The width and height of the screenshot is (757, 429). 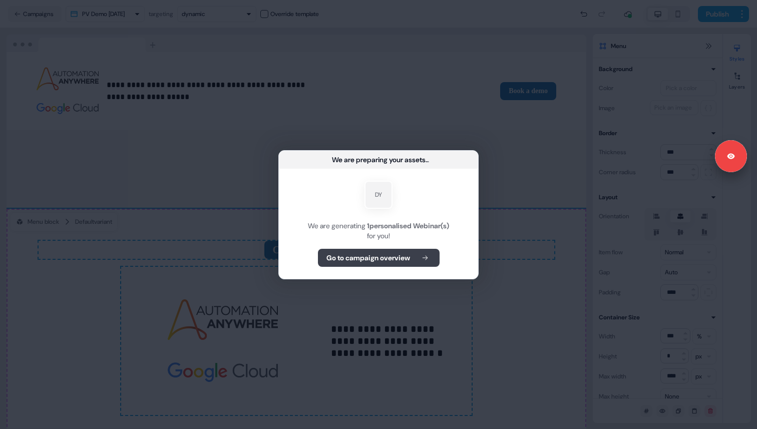 What do you see at coordinates (378, 231) in the screenshot?
I see `div: We are generating for you!` at bounding box center [378, 231].